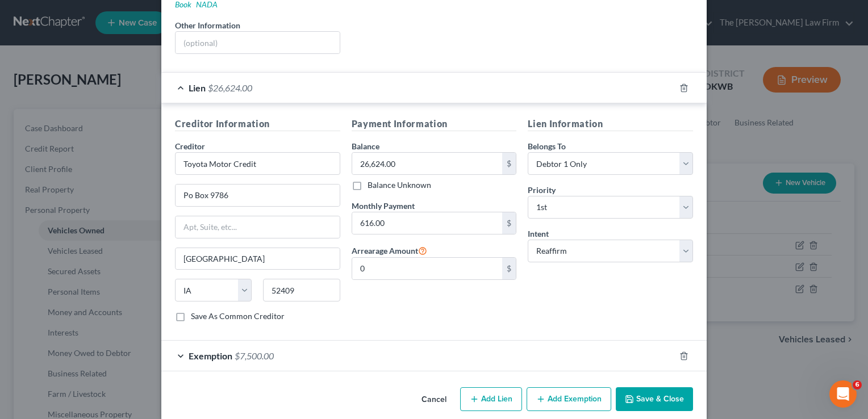 The image size is (868, 419). Describe the element at coordinates (258, 124) in the screenshot. I see `h5: Creditor Information` at that location.